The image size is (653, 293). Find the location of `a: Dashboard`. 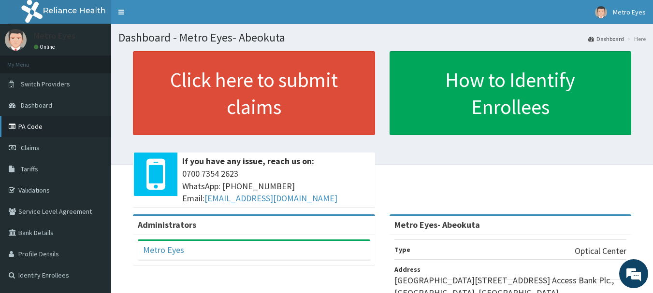

a: Dashboard is located at coordinates (606, 39).